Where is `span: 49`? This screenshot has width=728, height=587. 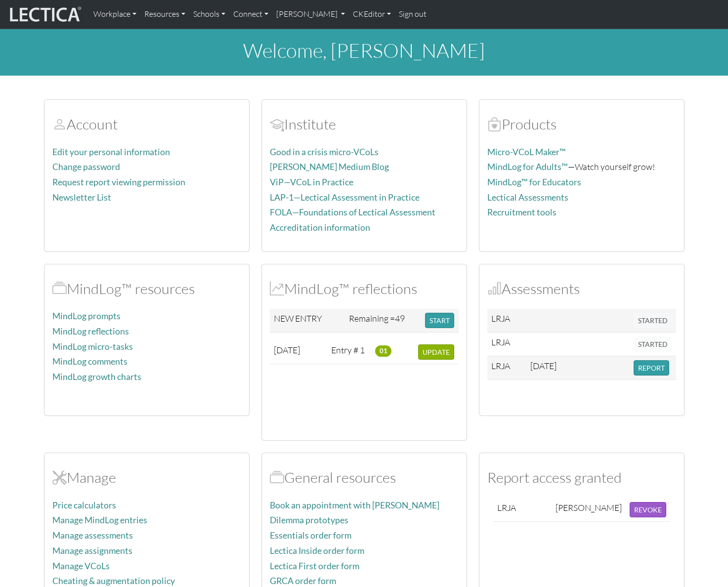
span: 49 is located at coordinates (400, 318).